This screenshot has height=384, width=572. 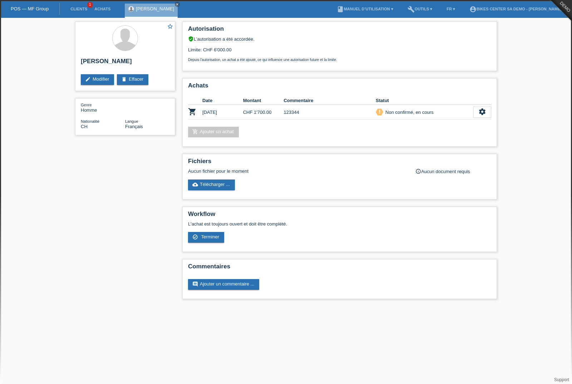 What do you see at coordinates (339, 163) in the screenshot?
I see `h2: Fichiers` at bounding box center [339, 163].